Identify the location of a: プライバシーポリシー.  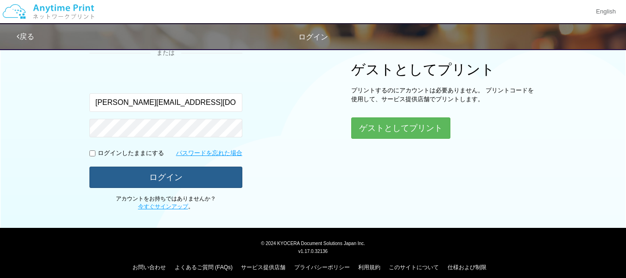
(322, 267).